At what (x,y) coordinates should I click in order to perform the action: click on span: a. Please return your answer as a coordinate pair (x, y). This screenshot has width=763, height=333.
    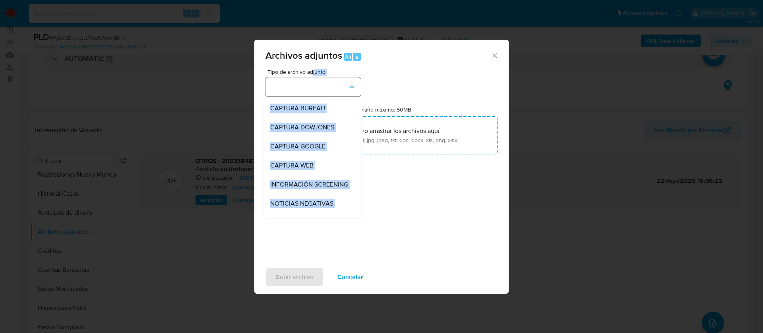
    Looking at the image, I should click on (357, 57).